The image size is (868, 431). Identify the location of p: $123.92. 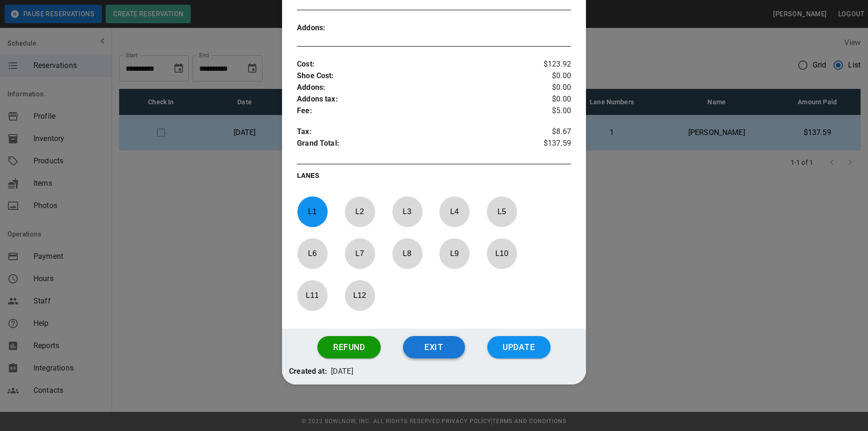
(548, 64).